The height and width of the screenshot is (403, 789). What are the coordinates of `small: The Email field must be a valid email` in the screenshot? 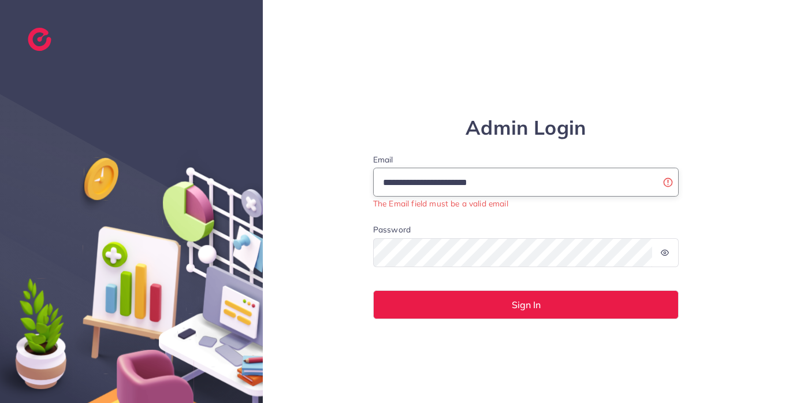 It's located at (441, 203).